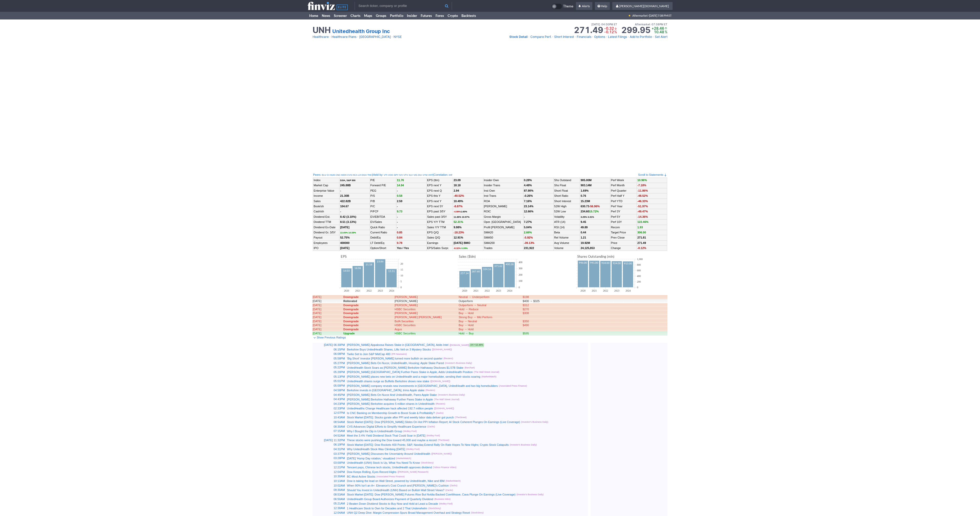 The image size is (980, 516). What do you see at coordinates (383, 212) in the screenshot?
I see `td: P/FCF` at bounding box center [383, 212].